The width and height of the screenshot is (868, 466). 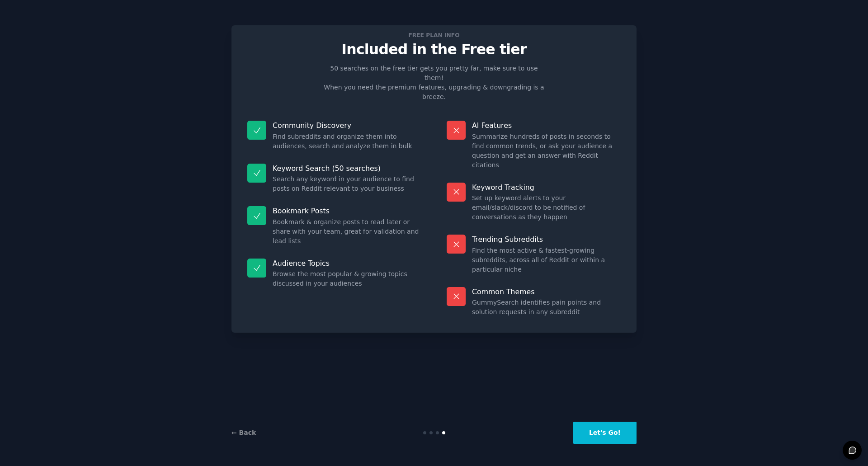 I want to click on p: Trending Subreddits, so click(x=547, y=239).